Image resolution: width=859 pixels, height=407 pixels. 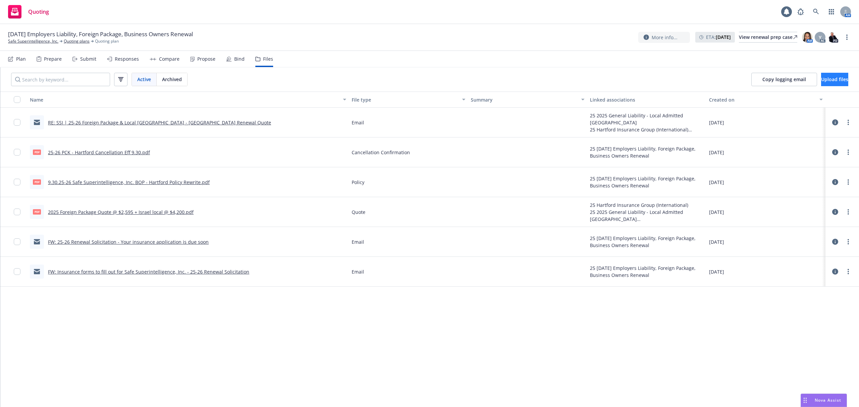 What do you see at coordinates (169, 59) in the screenshot?
I see `div: Compare` at bounding box center [169, 59].